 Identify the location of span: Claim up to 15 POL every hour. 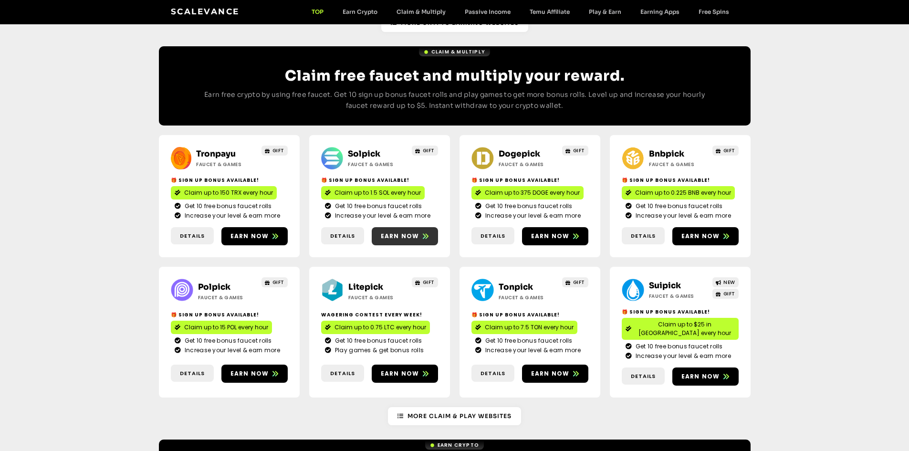
(226, 327).